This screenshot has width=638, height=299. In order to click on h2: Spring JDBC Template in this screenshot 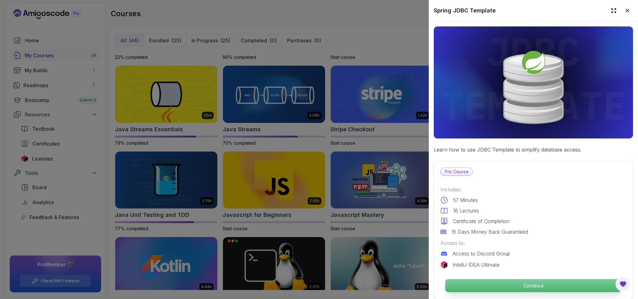, I will do `click(465, 11)`.